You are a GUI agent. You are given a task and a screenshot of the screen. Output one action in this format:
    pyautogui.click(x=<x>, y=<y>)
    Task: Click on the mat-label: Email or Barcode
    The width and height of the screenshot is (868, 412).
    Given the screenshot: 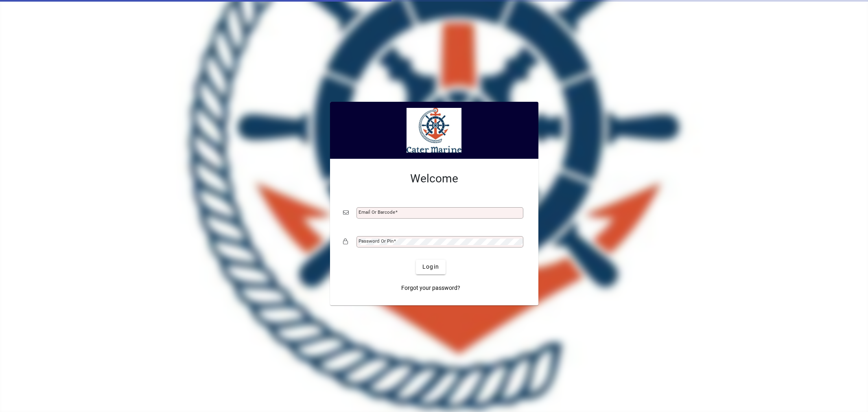 What is the action you would take?
    pyautogui.click(x=377, y=212)
    